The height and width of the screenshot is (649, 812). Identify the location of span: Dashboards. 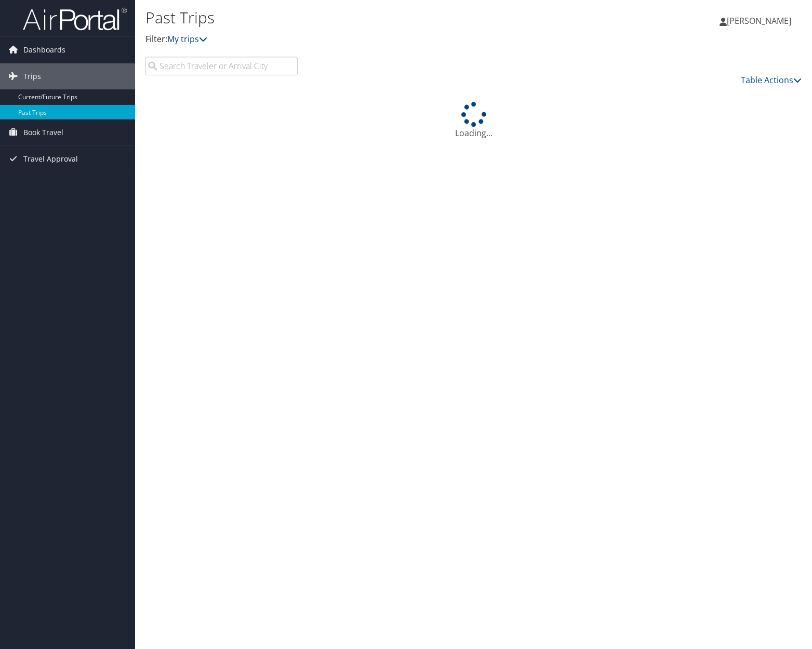
(44, 50).